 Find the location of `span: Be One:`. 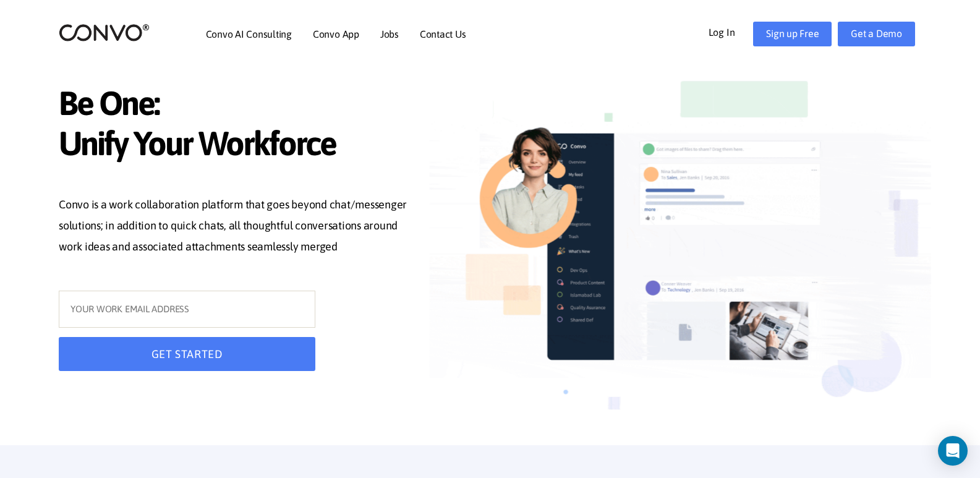

span: Be One: is located at coordinates (234, 105).